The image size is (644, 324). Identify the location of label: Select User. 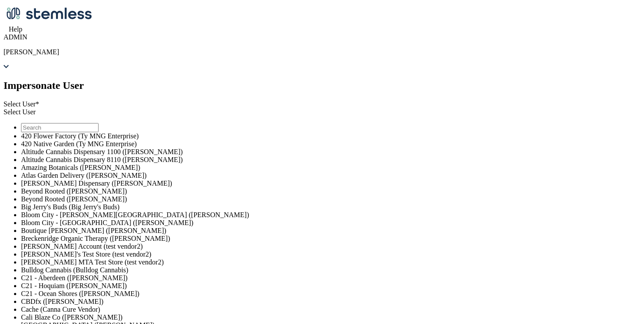
(21, 103).